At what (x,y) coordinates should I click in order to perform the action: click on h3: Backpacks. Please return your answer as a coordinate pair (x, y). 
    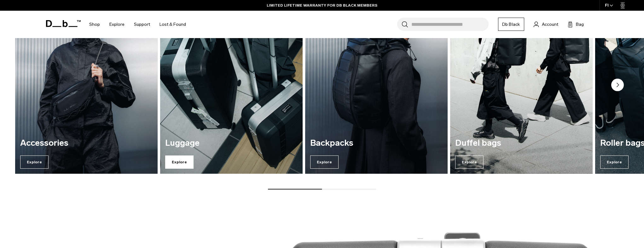
    Looking at the image, I should click on (377, 143).